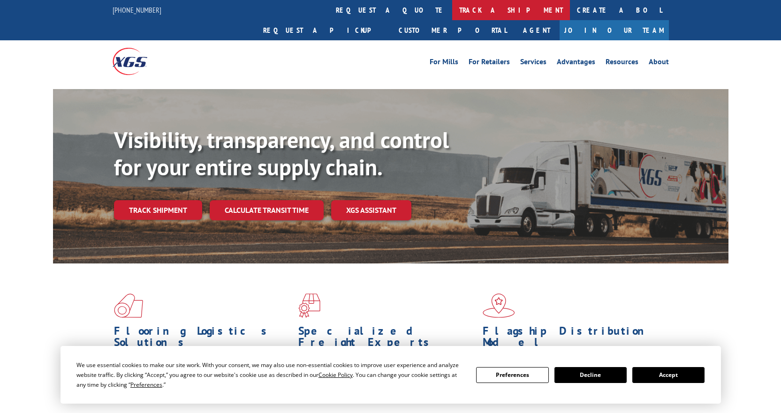  What do you see at coordinates (271, 375) in the screenshot?
I see `div: We use essential cookies to make our site work. With your consent, we may also use non-essential ...` at bounding box center [271, 375].